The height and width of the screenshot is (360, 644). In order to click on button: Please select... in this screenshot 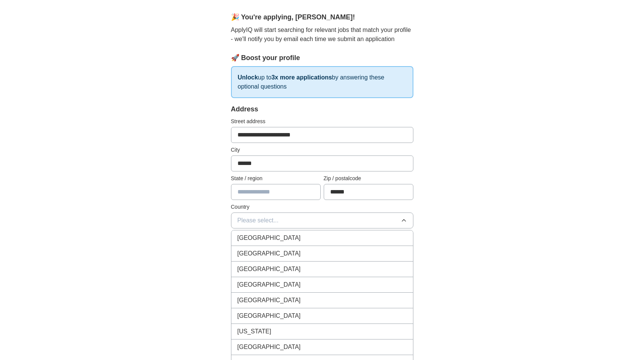, I will do `click(322, 221)`.